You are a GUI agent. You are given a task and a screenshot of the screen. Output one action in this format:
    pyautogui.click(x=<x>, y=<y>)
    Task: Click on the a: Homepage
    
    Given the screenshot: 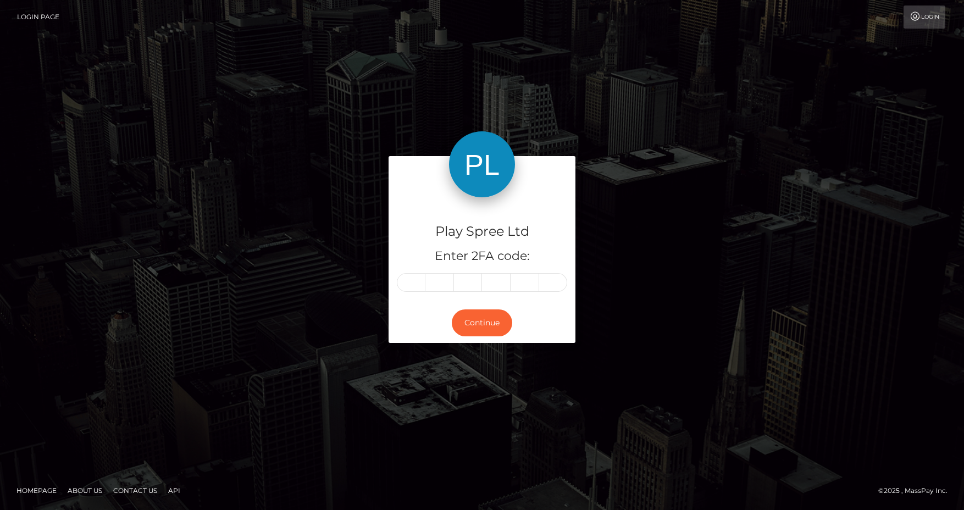 What is the action you would take?
    pyautogui.click(x=36, y=490)
    